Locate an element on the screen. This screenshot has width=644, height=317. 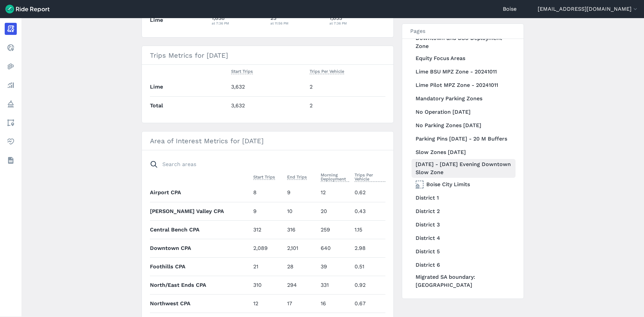
a: Areas is located at coordinates (11, 123).